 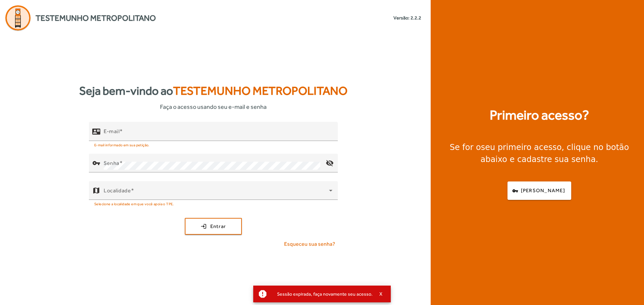 What do you see at coordinates (539, 115) in the screenshot?
I see `strong: Primeiro acesso?` at bounding box center [539, 115].